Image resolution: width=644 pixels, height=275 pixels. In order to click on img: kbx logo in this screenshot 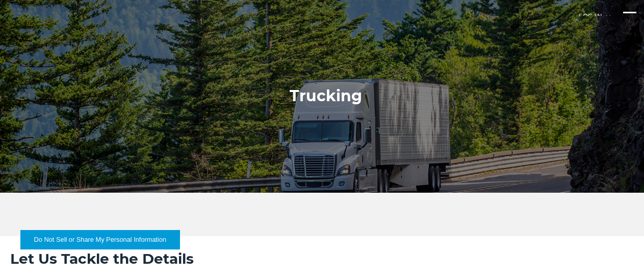, I will do `click(38, 28)`.